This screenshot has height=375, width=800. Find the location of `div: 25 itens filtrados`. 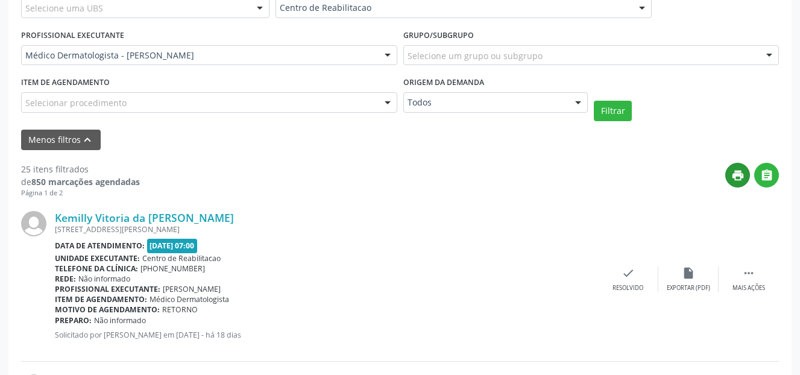

div: 25 itens filtrados is located at coordinates (80, 169).